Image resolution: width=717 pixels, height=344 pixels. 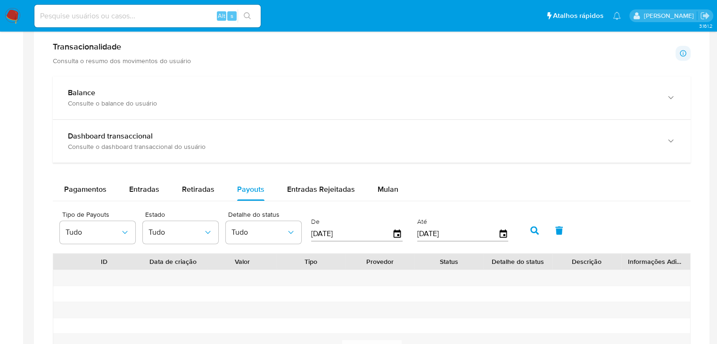 What do you see at coordinates (617, 16) in the screenshot?
I see `a: Notificações` at bounding box center [617, 16].